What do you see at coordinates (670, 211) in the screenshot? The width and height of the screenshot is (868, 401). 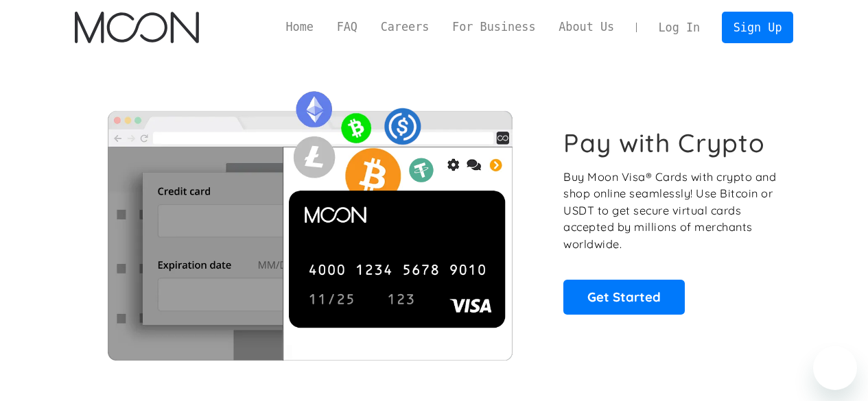 I see `p: Buy Moon Visa® Cards with crypto and shop online seamlessly! Use Bitcoin or USDT to get secure vi...` at bounding box center [670, 211].